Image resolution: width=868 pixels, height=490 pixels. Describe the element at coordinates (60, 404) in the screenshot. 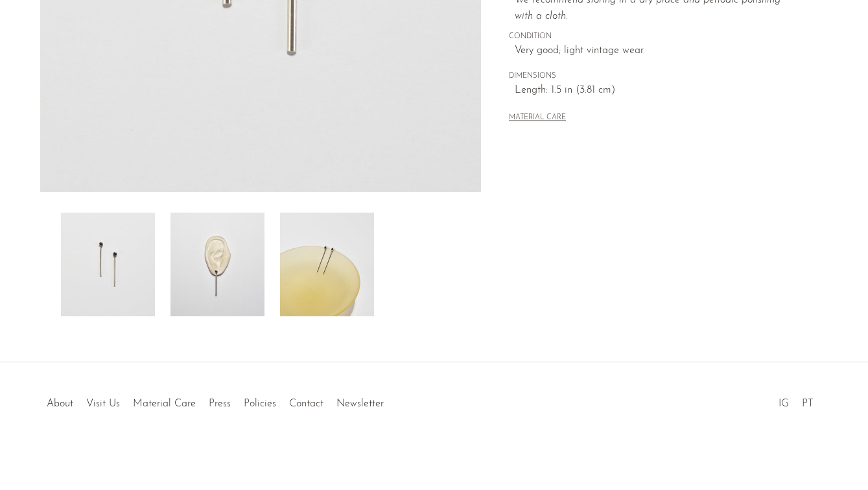

I see `a: About` at that location.